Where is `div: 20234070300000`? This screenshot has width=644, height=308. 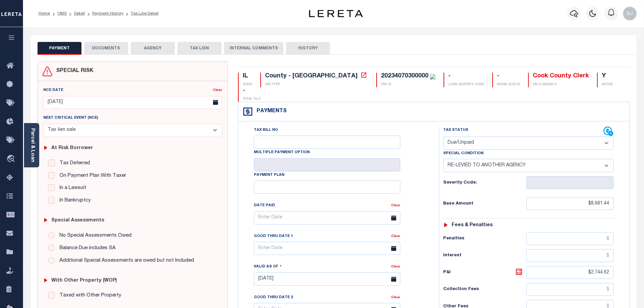
div: 20234070300000 is located at coordinates (405, 76).